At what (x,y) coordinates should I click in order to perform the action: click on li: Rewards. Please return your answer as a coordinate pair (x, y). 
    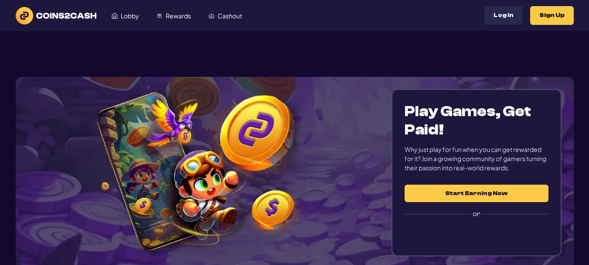
    Looking at the image, I should click on (174, 16).